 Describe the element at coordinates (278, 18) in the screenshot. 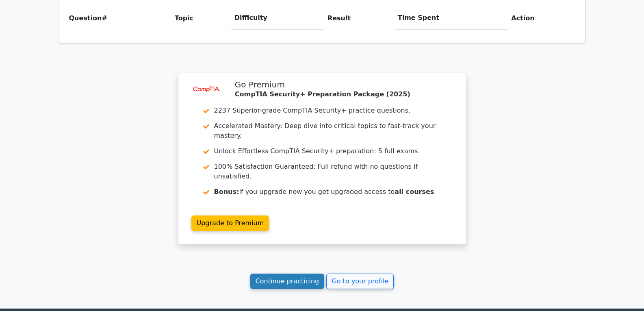

I see `th: Difficulty` at that location.